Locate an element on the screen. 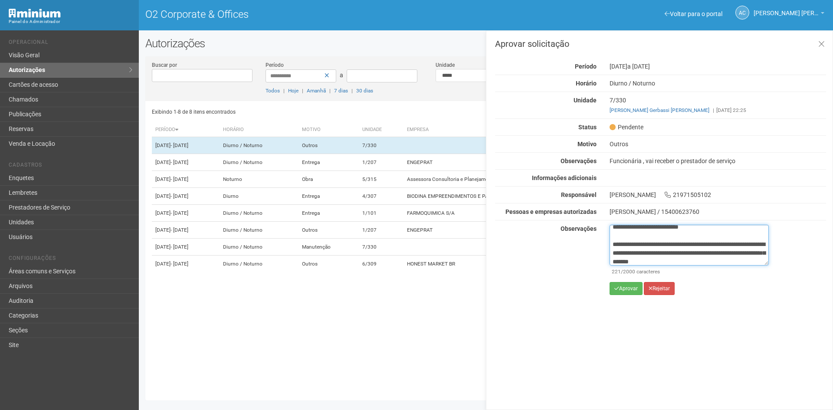  li: Operacional is located at coordinates (70, 43).